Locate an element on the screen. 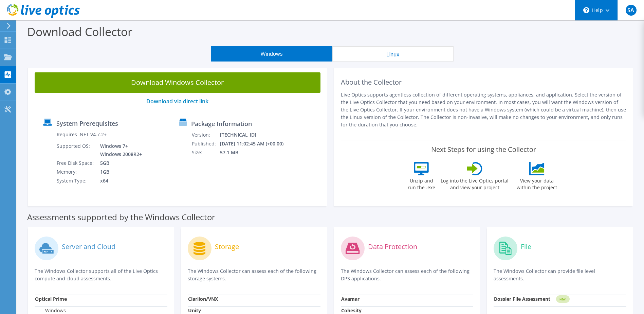 The height and width of the screenshot is (314, 644). label: Server and Cloud is located at coordinates (88, 246).